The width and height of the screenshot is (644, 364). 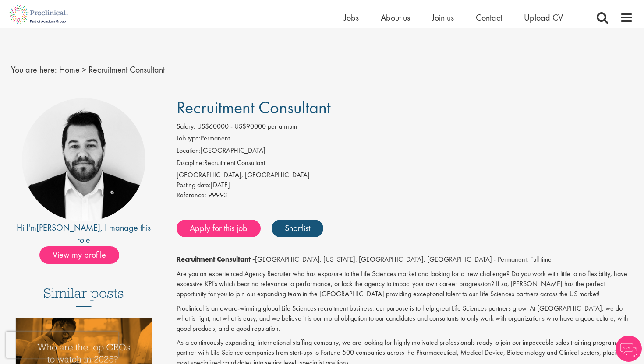 What do you see at coordinates (219, 228) in the screenshot?
I see `a: Apply for this job` at bounding box center [219, 228].